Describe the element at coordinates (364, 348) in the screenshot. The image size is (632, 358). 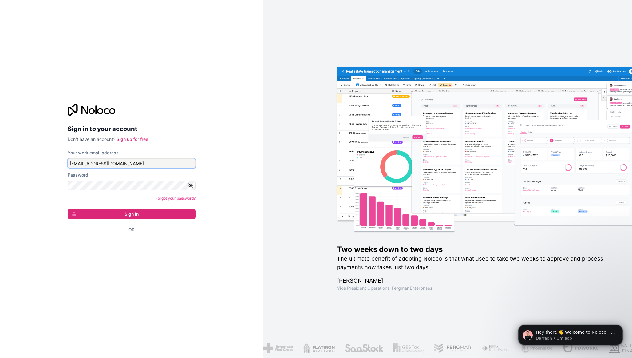
I see `img: /assets/saastock-C6Zbiodz.png` at that location.